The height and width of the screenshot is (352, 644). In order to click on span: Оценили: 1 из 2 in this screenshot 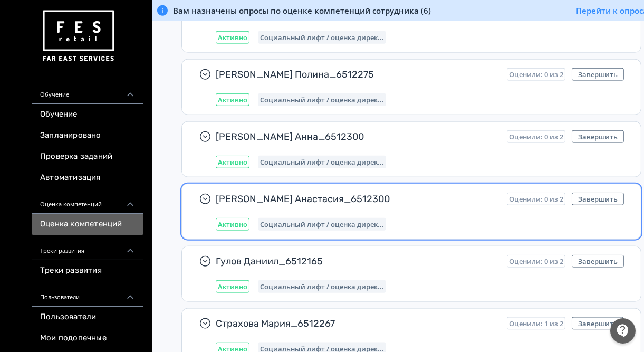, I will do `click(536, 323)`.